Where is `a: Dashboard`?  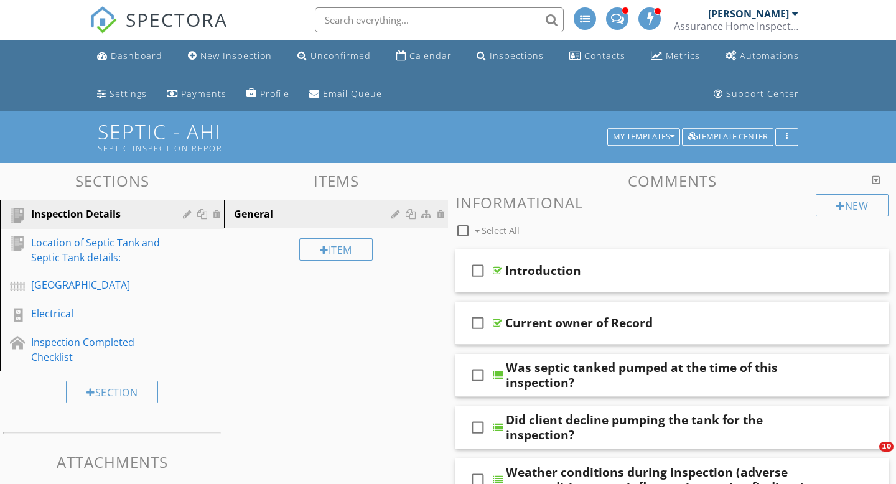 a: Dashboard is located at coordinates (129, 56).